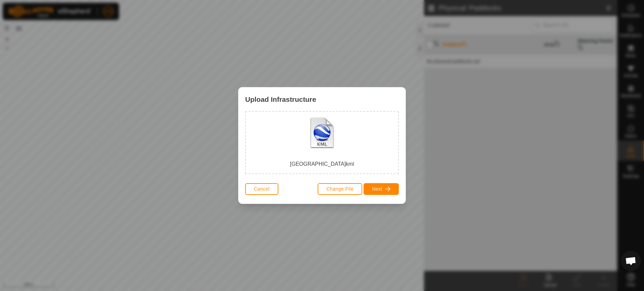 The width and height of the screenshot is (644, 291). Describe the element at coordinates (280, 100) in the screenshot. I see `span: Upload Infrastructure` at that location.